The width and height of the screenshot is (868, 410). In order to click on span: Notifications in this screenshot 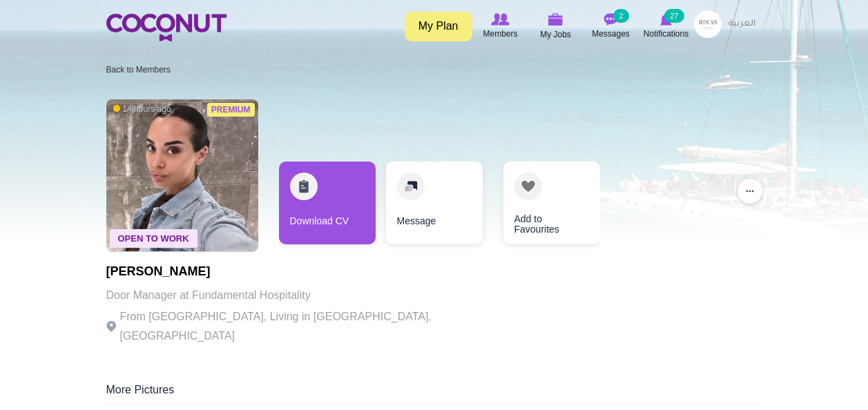, I will do `click(665, 33)`.